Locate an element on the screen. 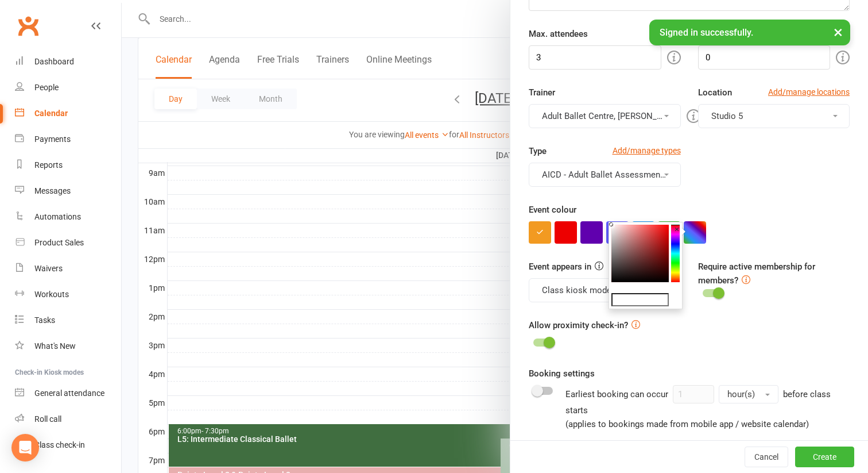  a: Automations is located at coordinates (68, 217).